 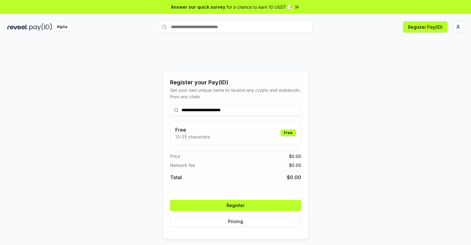 I want to click on span: Price, so click(x=175, y=156).